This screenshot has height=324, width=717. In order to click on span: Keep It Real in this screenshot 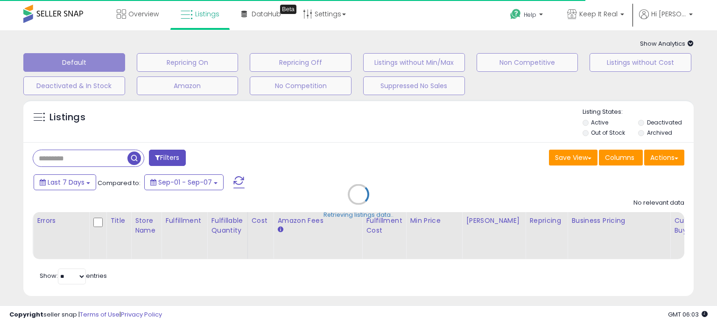, I will do `click(598, 14)`.